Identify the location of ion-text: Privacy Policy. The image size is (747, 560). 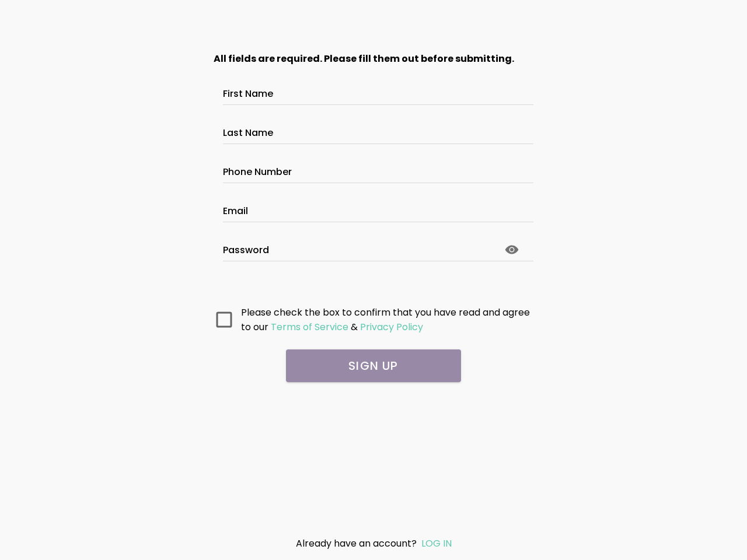
(392, 326).